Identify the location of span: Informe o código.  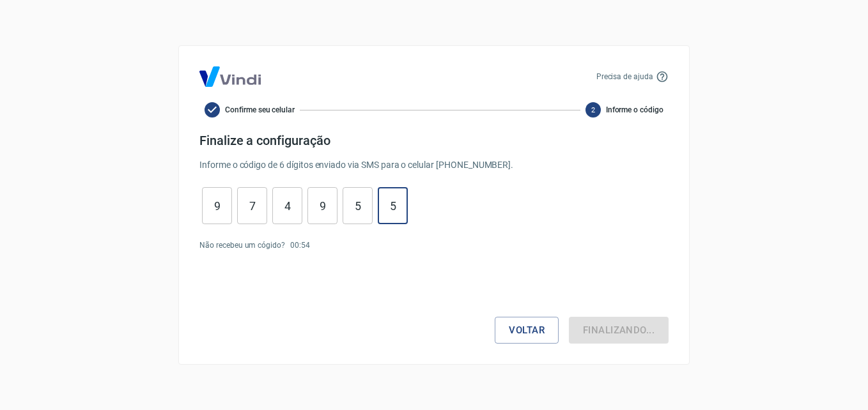
(634, 110).